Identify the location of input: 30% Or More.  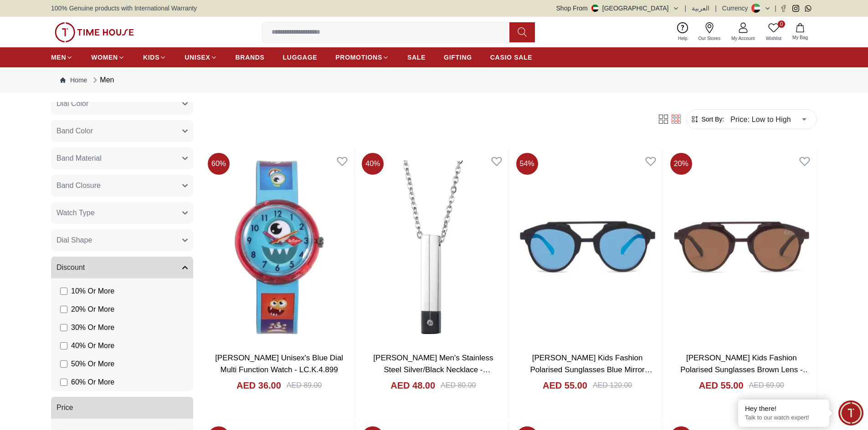
(64, 328).